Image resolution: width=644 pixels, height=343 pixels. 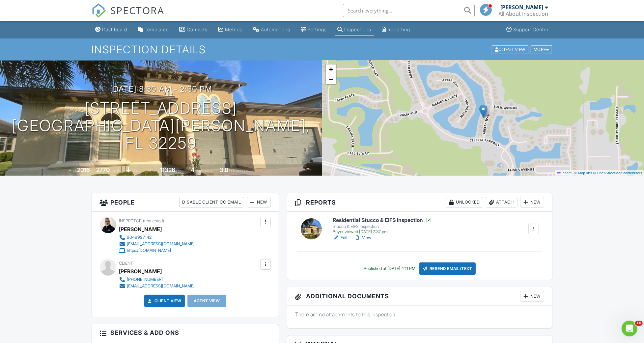 I want to click on h3: People, so click(x=185, y=202).